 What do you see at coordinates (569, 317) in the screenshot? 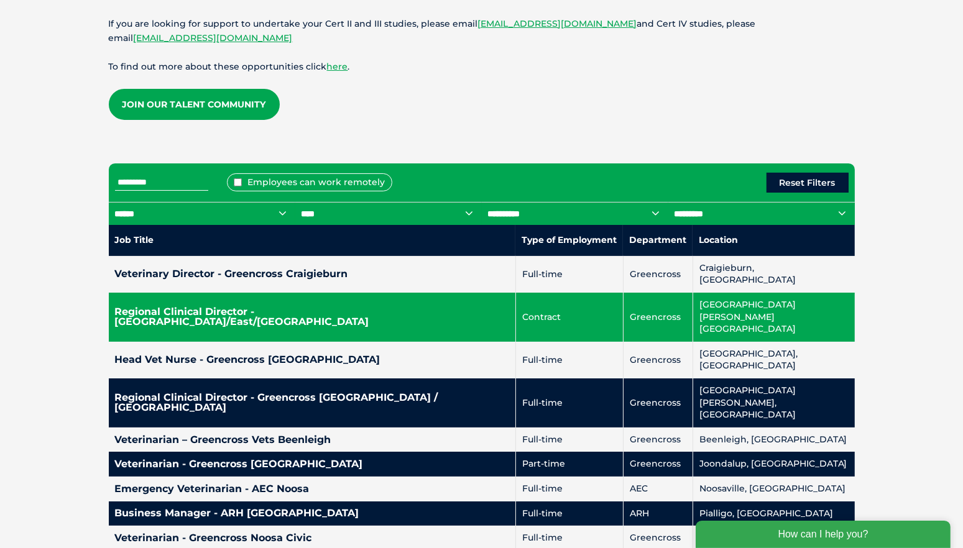
I see `td: Contract` at bounding box center [569, 317].